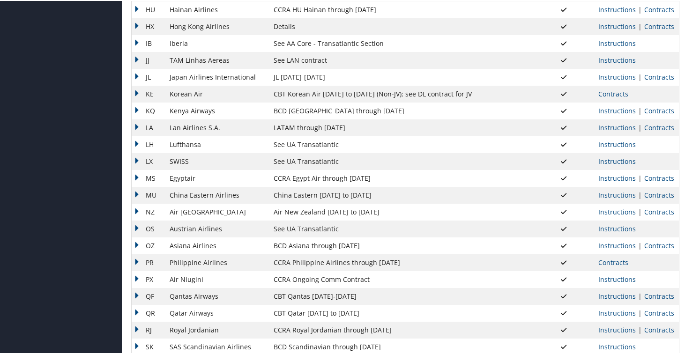 This screenshot has height=354, width=685. I want to click on td: PX, so click(148, 279).